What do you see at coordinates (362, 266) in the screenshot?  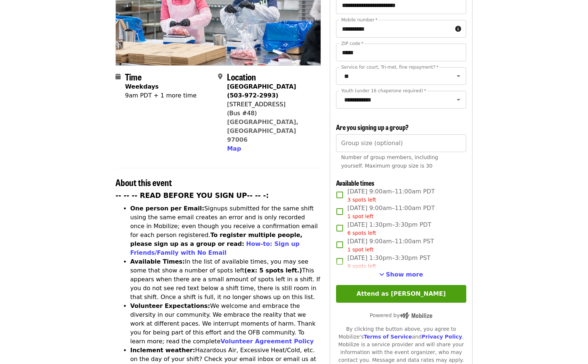 I see `span: 9 spots left` at bounding box center [362, 266].